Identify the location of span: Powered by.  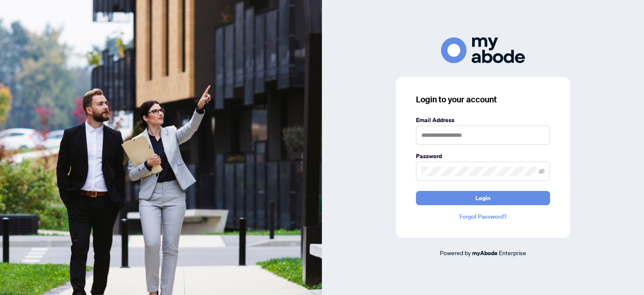
(455, 252).